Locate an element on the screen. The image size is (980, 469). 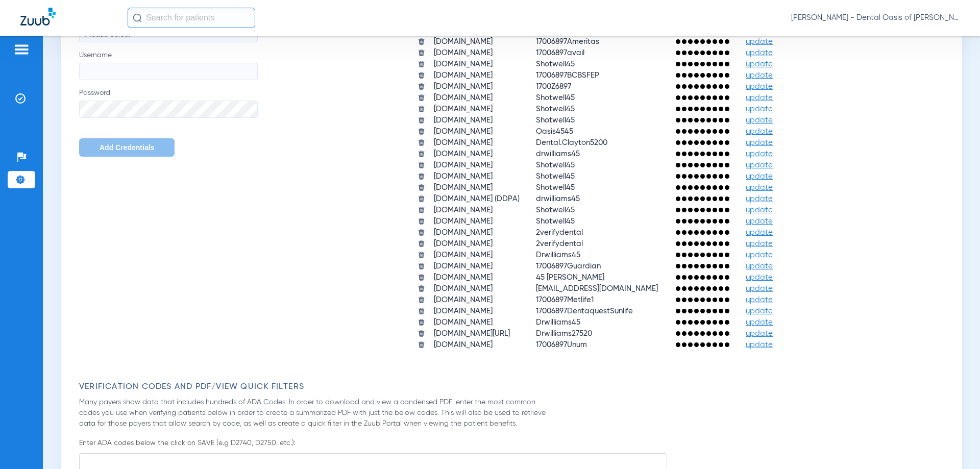
h3: Verification Codes and PDF/View Quick Filters is located at coordinates (514, 387).